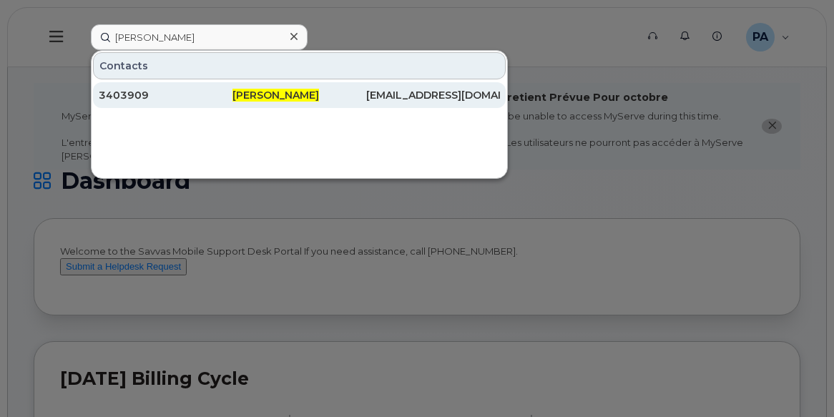  Describe the element at coordinates (165, 95) in the screenshot. I see `div: 3403909` at that location.